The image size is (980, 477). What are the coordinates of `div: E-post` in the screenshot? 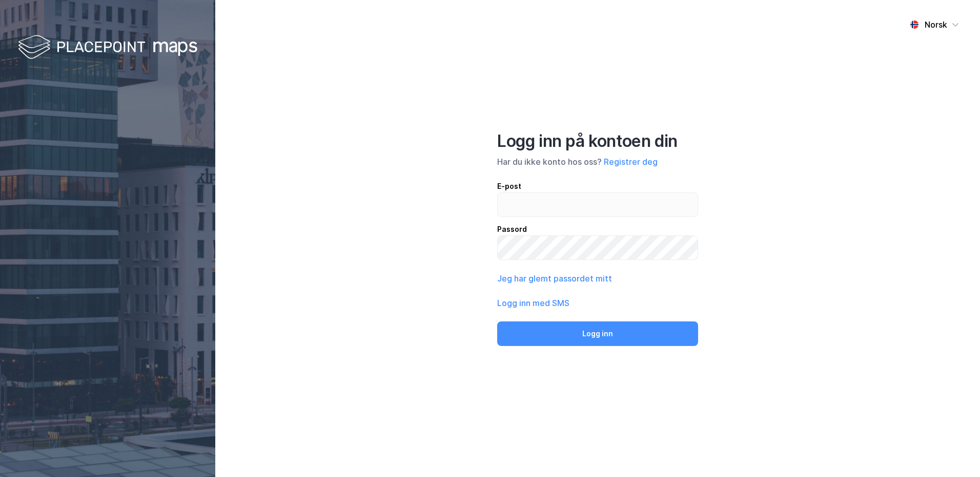 It's located at (598, 186).